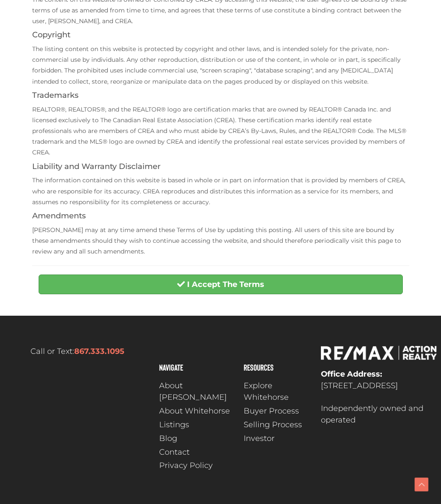  Describe the element at coordinates (220, 131) in the screenshot. I see `p: REALTOR®, REALTORS®, and the REALTOR® logo are certification marks that are owned by REALTOR® Can...` at that location.